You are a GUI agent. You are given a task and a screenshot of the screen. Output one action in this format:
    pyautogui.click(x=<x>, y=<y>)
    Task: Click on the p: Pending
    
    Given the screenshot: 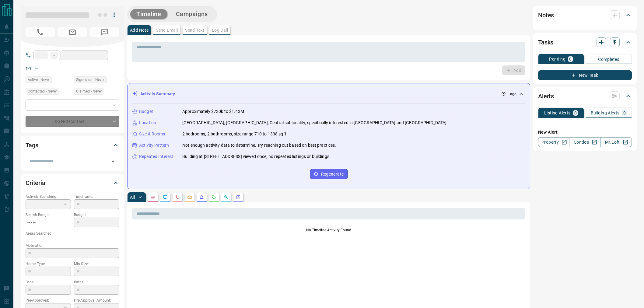 What is the action you would take?
    pyautogui.click(x=558, y=59)
    